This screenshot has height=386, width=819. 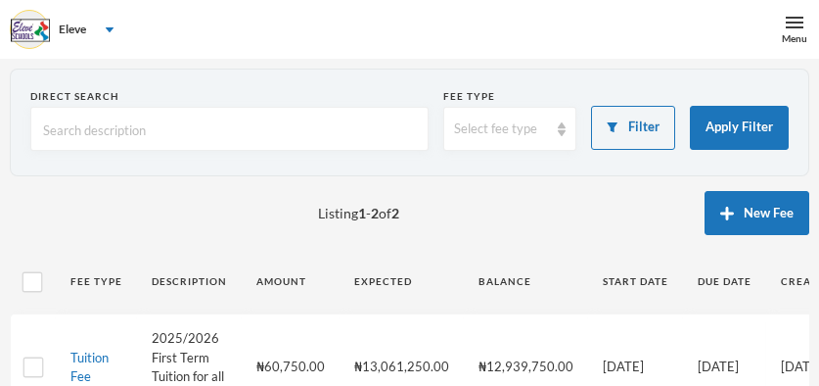 What do you see at coordinates (401, 281) in the screenshot?
I see `th: Expected` at bounding box center [401, 281].